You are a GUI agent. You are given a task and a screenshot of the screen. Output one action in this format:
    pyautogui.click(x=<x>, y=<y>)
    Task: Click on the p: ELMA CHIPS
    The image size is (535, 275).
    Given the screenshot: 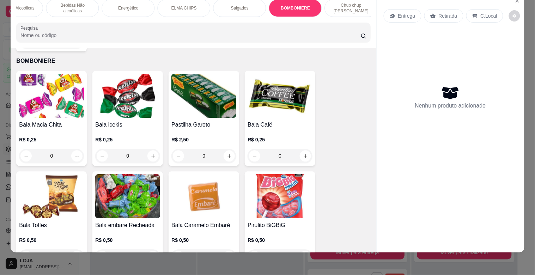 What is the action you would take?
    pyautogui.click(x=184, y=8)
    